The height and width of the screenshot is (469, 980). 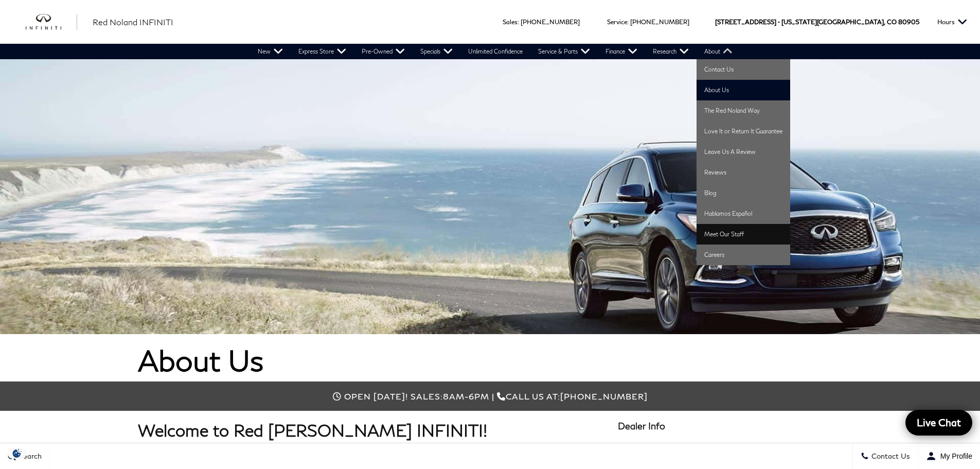 I want to click on a: About Us, so click(x=743, y=90).